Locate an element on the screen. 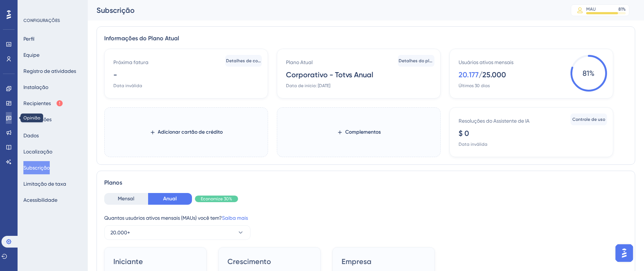  font: Empresa is located at coordinates (357, 261).